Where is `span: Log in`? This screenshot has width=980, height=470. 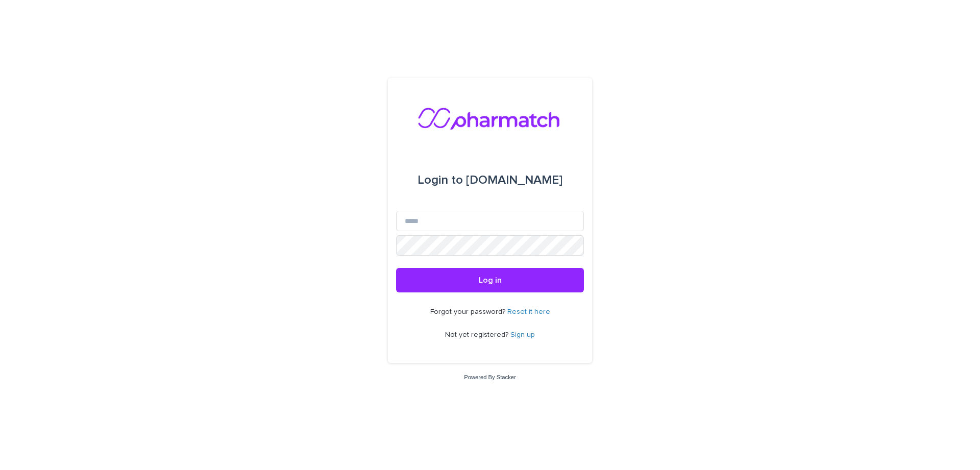 span: Log in is located at coordinates (490, 280).